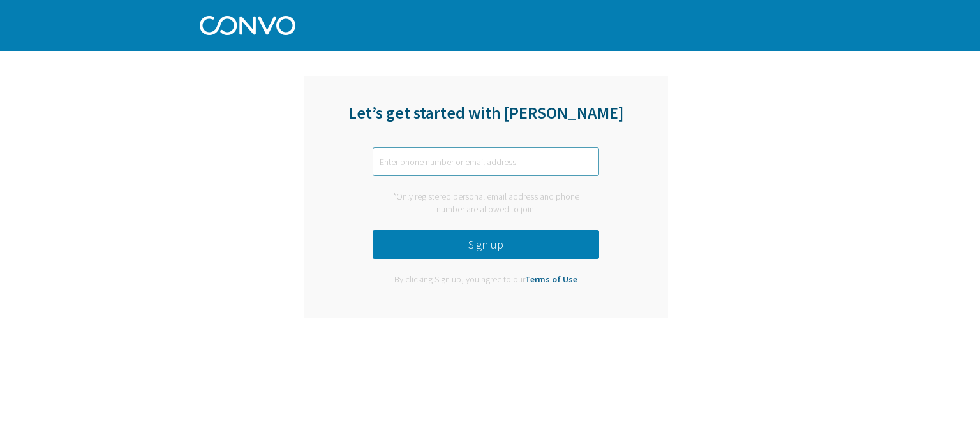  Describe the element at coordinates (485, 244) in the screenshot. I see `button: Sign up` at that location.